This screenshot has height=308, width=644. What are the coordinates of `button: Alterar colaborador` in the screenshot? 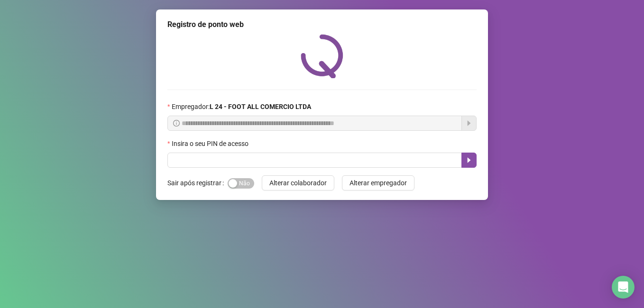 It's located at (298, 183).